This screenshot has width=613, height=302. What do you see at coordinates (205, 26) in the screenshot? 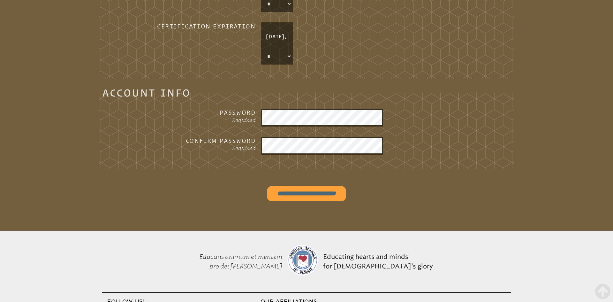
I see `h3: Certification Expiration` at bounding box center [205, 26].